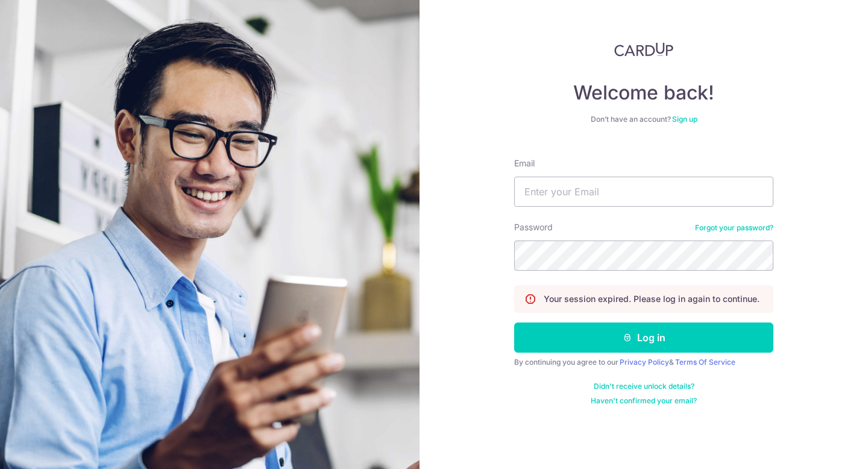 The height and width of the screenshot is (469, 868). Describe the element at coordinates (644, 92) in the screenshot. I see `h4: Welcome back!` at that location.